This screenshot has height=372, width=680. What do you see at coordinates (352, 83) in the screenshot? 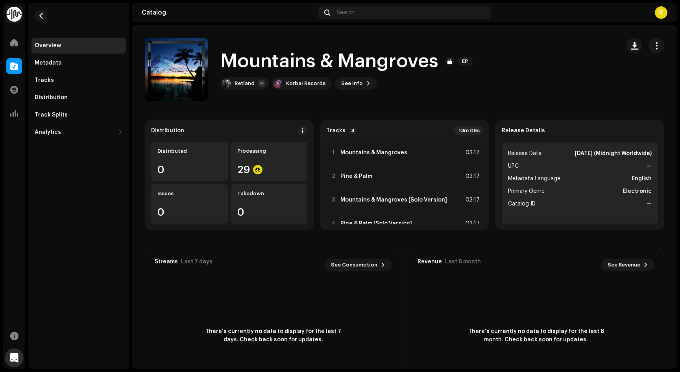
I see `span: See Info` at bounding box center [352, 83].